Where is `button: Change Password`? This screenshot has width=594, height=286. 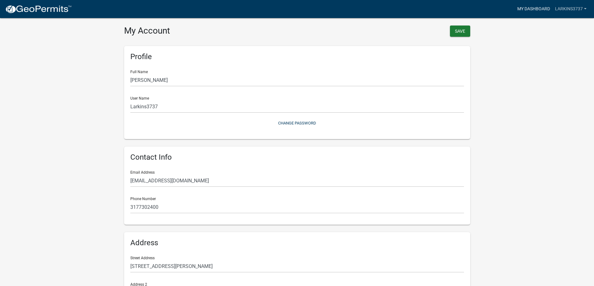 button: Change Password is located at coordinates (297, 123).